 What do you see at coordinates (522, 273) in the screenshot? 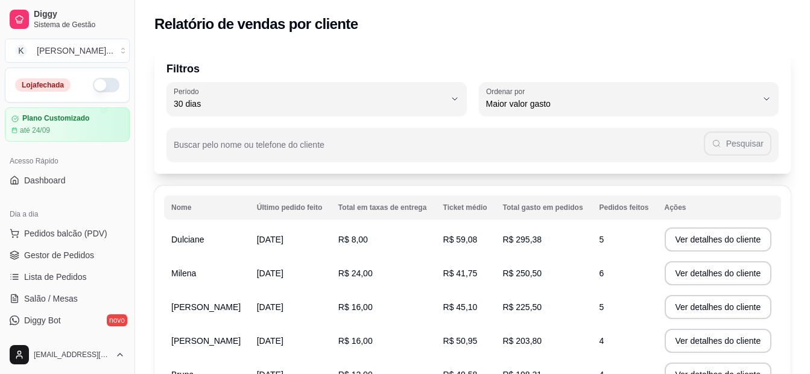
I see `span: R$ 250,50` at bounding box center [522, 273].